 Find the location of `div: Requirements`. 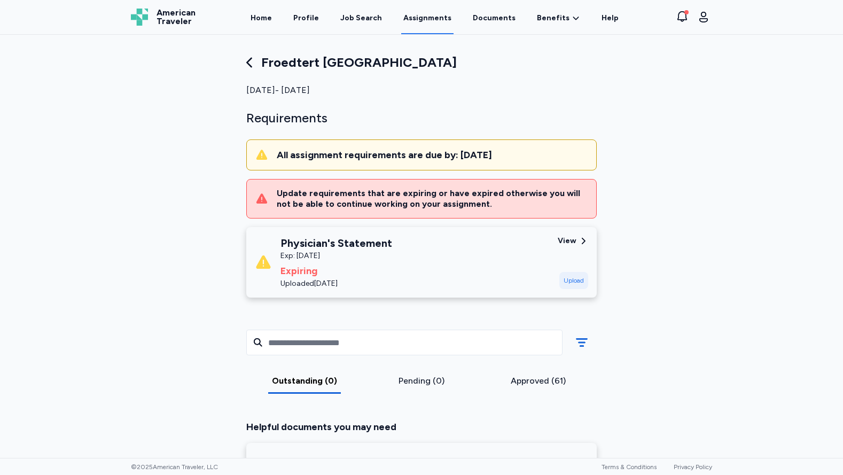

div: Requirements is located at coordinates (422, 118).